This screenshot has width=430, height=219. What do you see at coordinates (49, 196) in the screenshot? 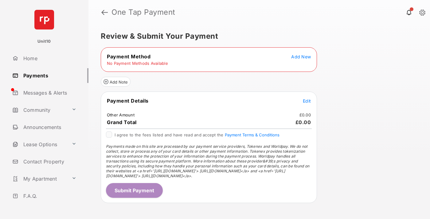
I see `a: F.A.Q.` at bounding box center [49, 196].